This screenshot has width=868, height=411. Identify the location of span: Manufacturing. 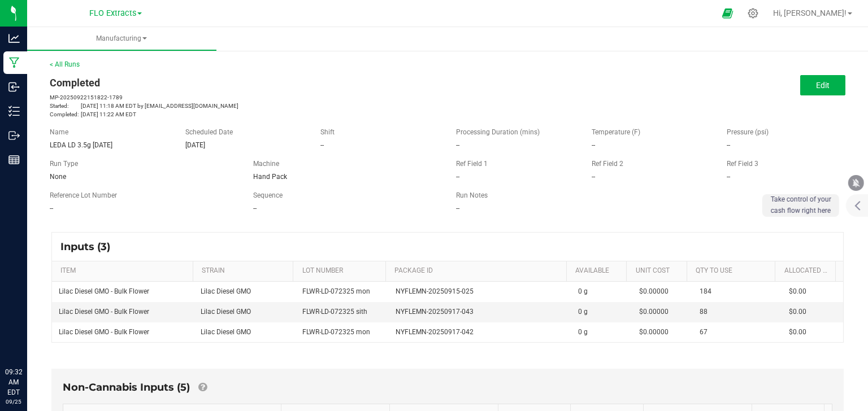
(121, 39).